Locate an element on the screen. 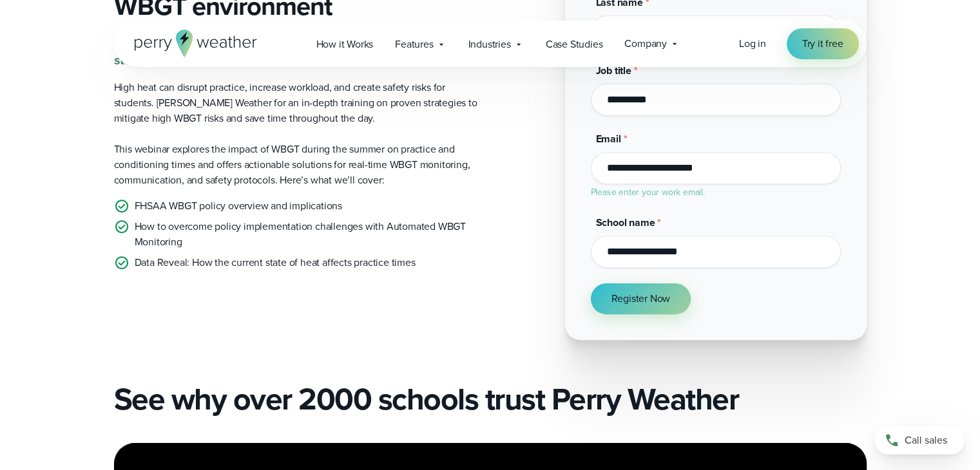  span: Job title is located at coordinates (613, 70).